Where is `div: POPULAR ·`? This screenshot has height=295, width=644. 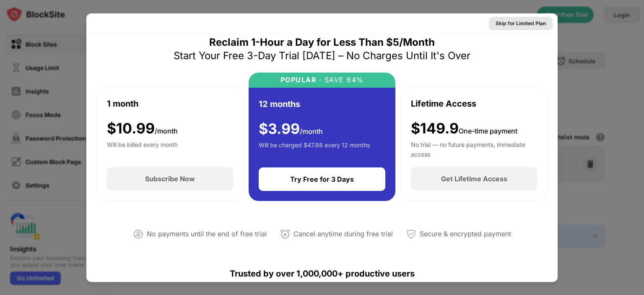
div: POPULAR · is located at coordinates (301, 80).